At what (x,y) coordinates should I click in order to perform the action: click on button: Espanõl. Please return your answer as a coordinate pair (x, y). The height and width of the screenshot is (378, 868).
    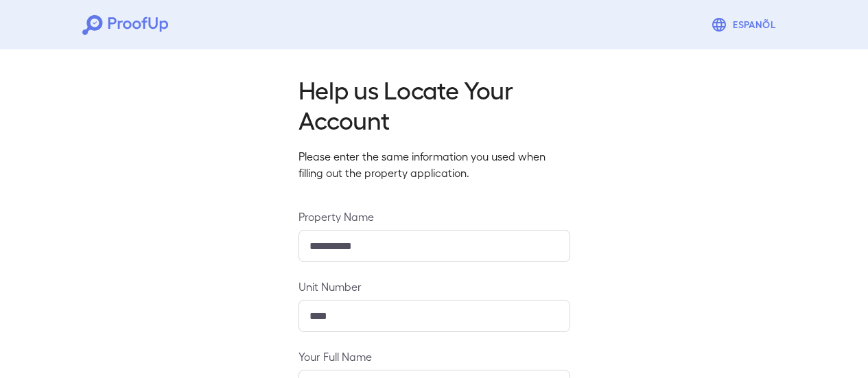
    Looking at the image, I should click on (745, 25).